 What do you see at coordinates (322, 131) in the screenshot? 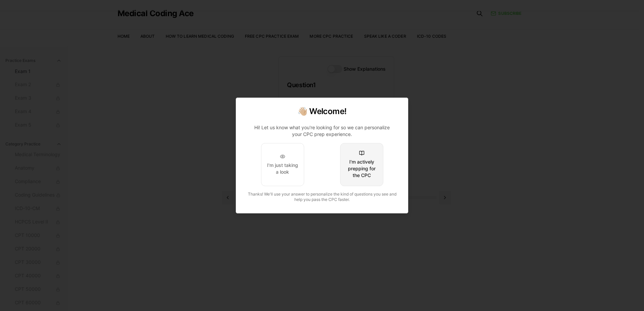
I see `p: Hi! Let us know what you're looking for so we can personalize your CPC prep experience.` at bounding box center [322, 131].